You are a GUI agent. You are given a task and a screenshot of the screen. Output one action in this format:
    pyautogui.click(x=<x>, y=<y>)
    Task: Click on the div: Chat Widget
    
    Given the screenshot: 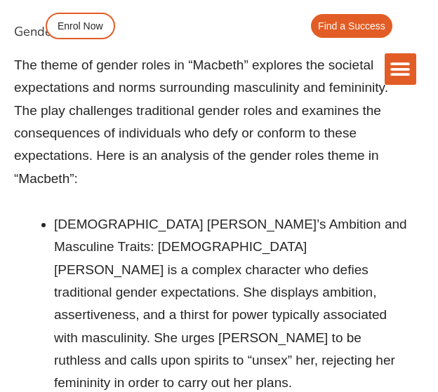 What is the action you would take?
    pyautogui.click(x=403, y=359)
    